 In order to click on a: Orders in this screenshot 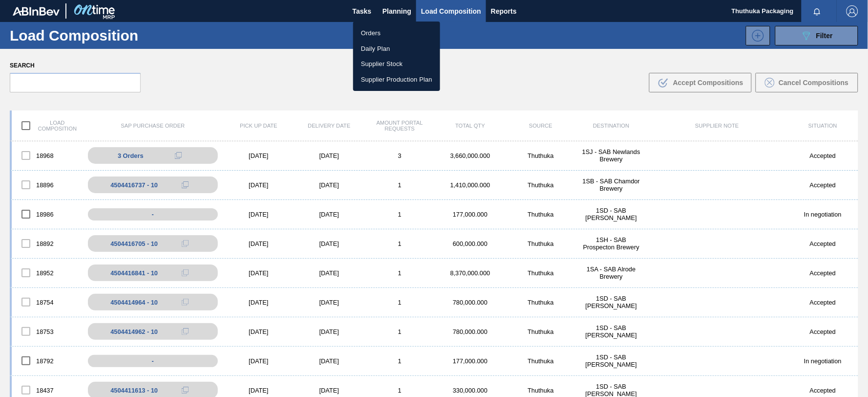, I will do `click(397, 34)`.